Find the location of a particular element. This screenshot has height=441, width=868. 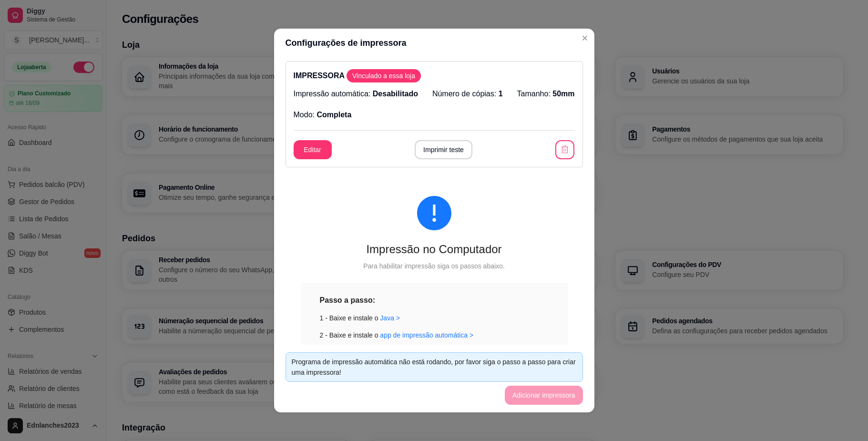

header: Configurações de impressora is located at coordinates (434, 43).